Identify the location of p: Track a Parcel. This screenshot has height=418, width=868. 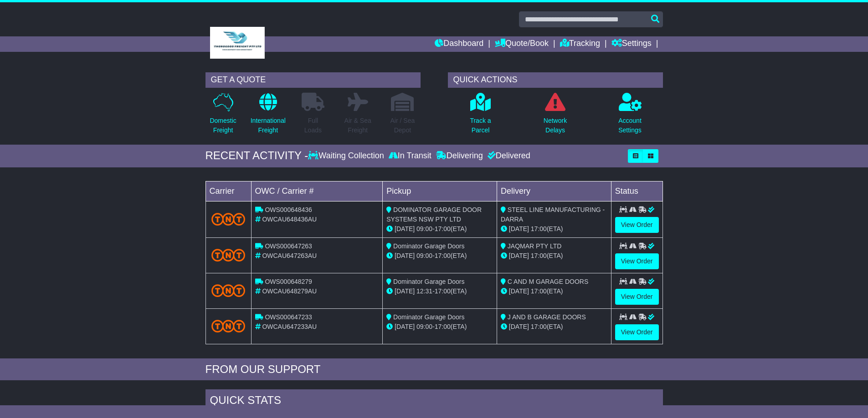
(480, 126).